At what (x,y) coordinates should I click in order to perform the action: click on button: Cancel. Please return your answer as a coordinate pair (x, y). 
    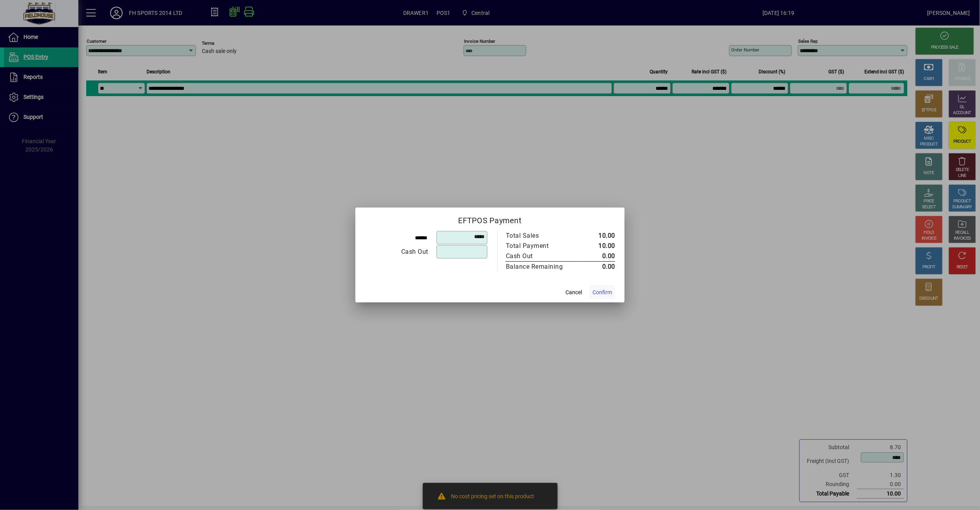
    Looking at the image, I should click on (574, 292).